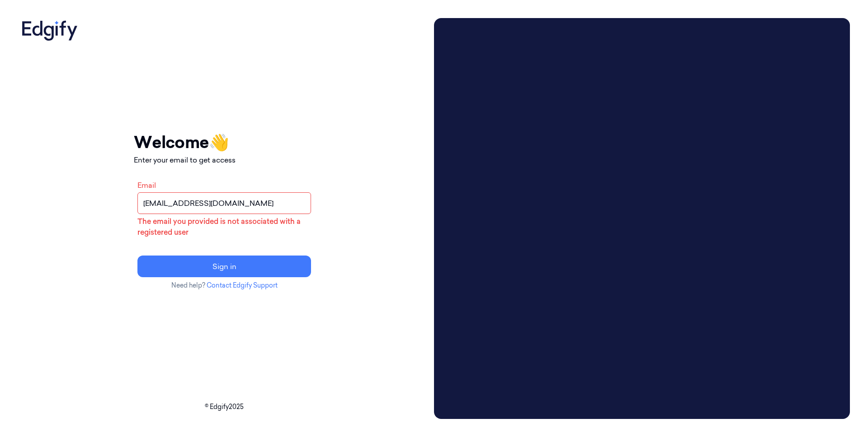  Describe the element at coordinates (147, 185) in the screenshot. I see `label: Email` at that location.